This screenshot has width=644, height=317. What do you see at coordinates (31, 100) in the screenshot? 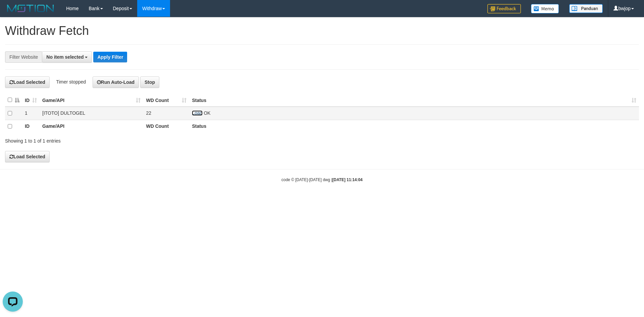
I see `th: ID: activate to sort column ascending` at bounding box center [31, 100].